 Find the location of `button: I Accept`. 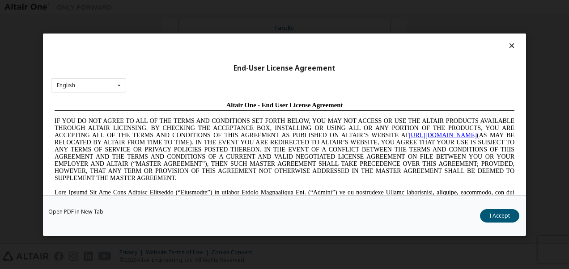

button: I Accept is located at coordinates (500, 216).